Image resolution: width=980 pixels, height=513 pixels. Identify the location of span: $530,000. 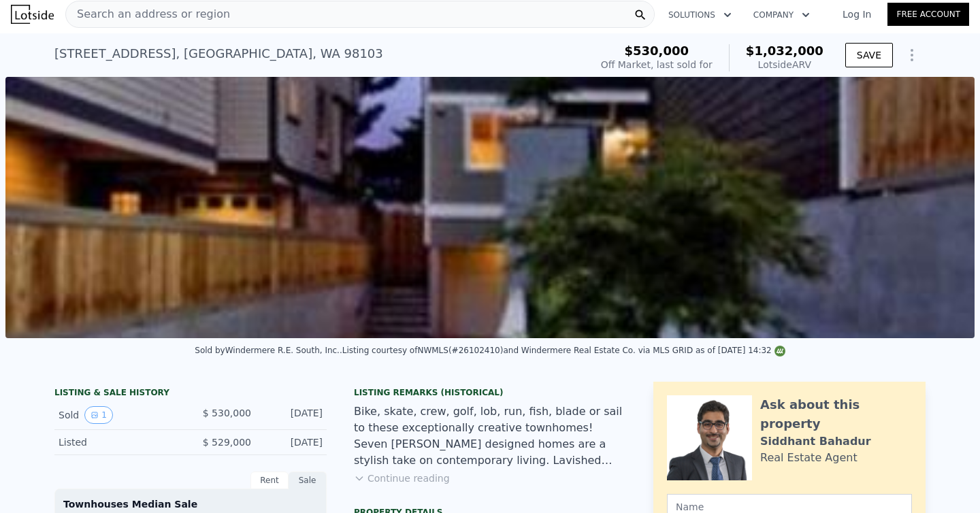
(657, 51).